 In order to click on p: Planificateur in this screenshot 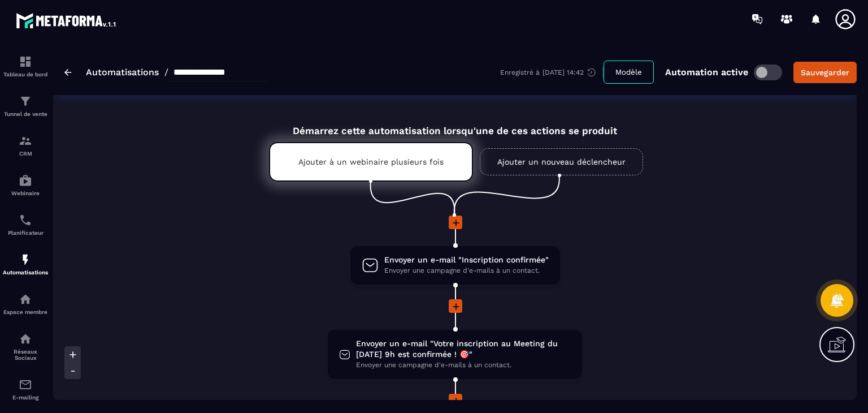, I will do `click(25, 232)`.